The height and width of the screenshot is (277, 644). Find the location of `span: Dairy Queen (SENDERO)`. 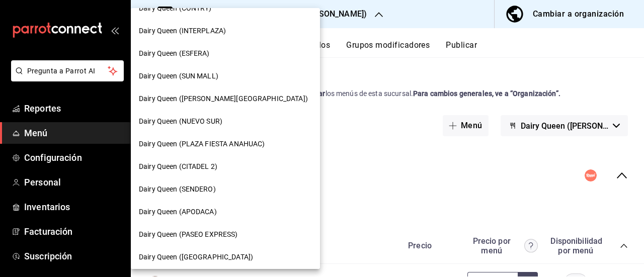

span: Dairy Queen (SENDERO) is located at coordinates (177, 189).